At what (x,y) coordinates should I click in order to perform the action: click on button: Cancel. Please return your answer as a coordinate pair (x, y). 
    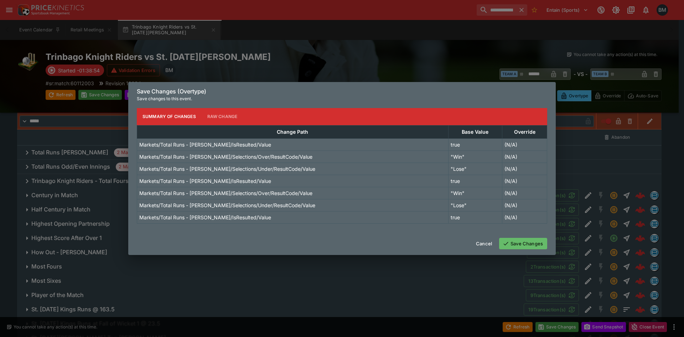
    Looking at the image, I should click on (484, 243).